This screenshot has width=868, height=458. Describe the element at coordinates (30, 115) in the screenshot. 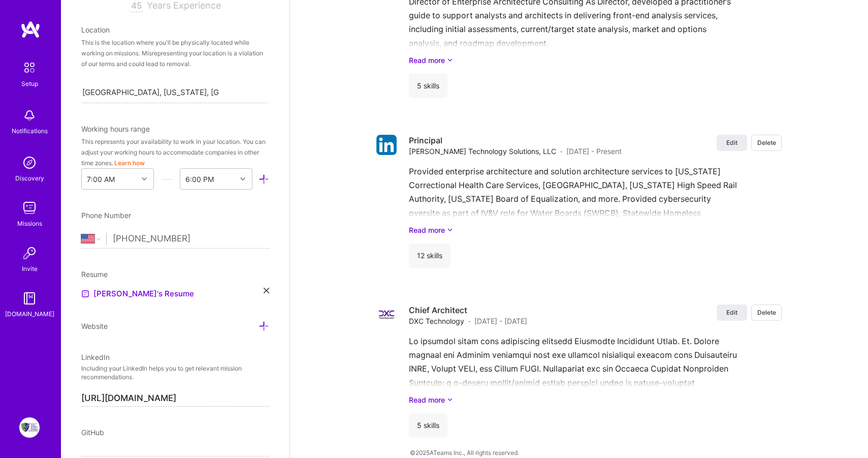

I see `img: bell` at that location.